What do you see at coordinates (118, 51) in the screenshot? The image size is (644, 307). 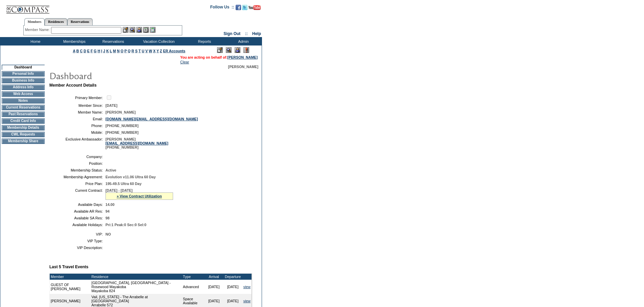 I see `a: N` at bounding box center [118, 51].